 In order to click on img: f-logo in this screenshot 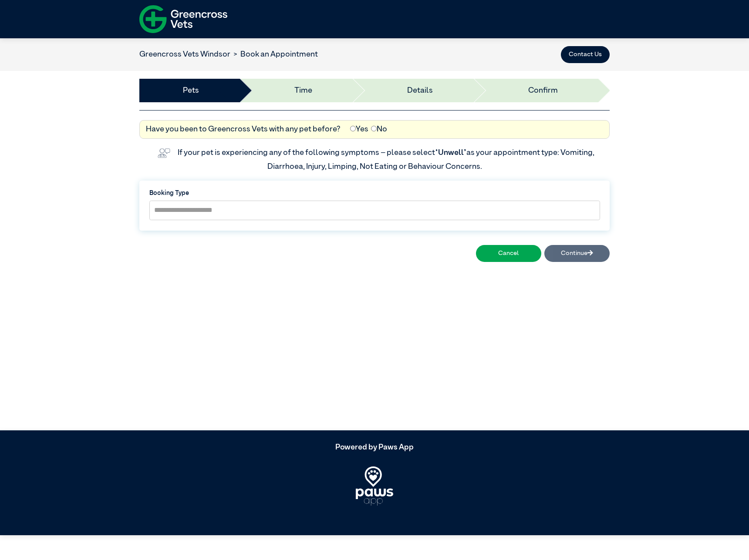, I will do `click(183, 19)`.